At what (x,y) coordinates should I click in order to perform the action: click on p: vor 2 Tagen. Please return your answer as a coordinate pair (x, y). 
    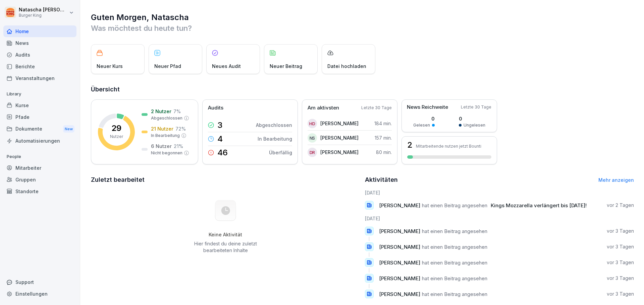
    Looking at the image, I should click on (620, 205).